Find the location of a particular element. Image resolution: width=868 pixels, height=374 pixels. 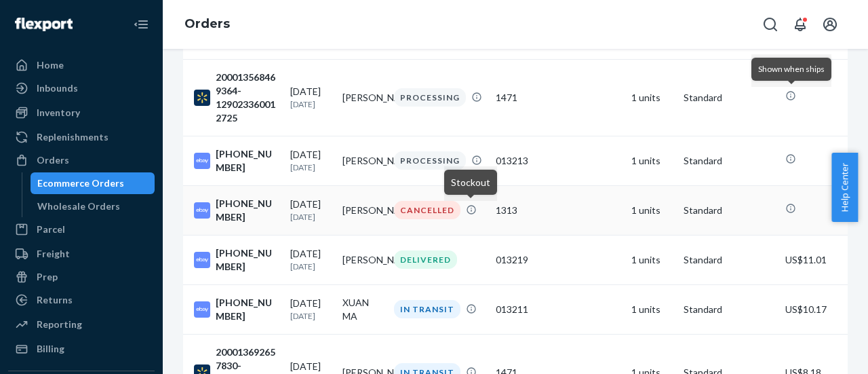

div: CANCELLED is located at coordinates (427, 210).